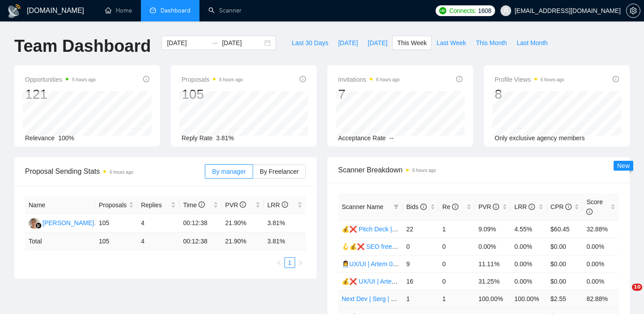 Image resolution: width=644 pixels, height=314 pixels. What do you see at coordinates (158, 205) in the screenshot?
I see `th: Replies` at bounding box center [158, 205].